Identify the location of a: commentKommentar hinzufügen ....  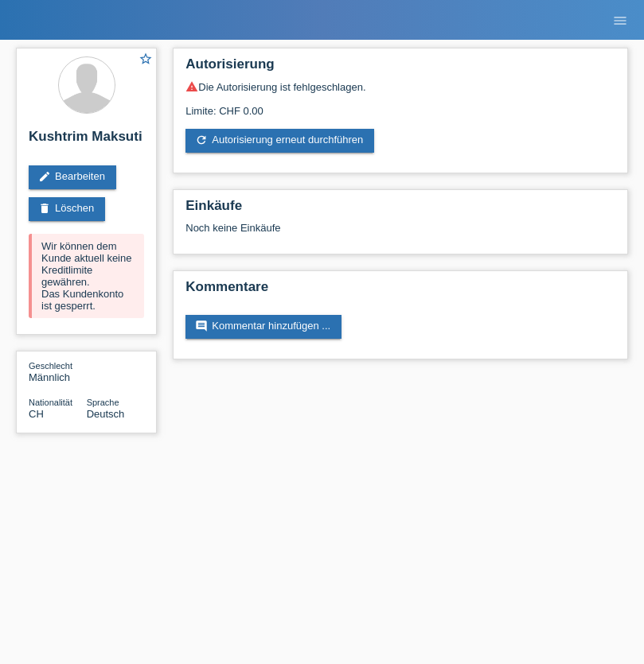
(263, 327).